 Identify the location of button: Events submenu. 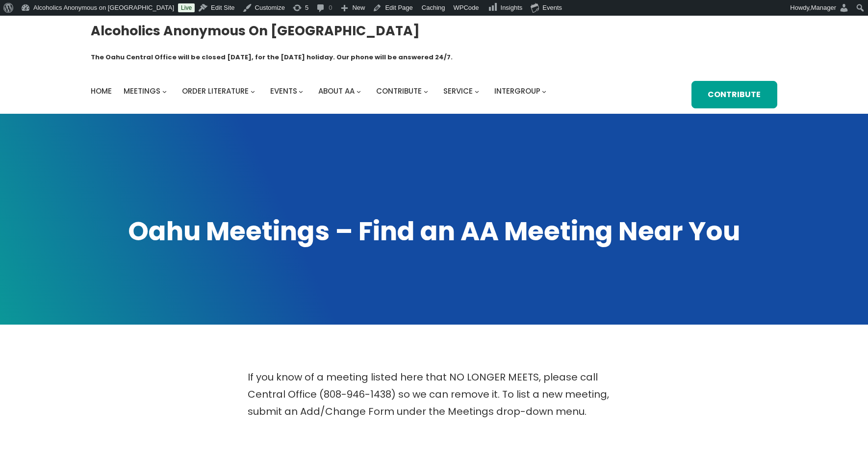
(300, 91).